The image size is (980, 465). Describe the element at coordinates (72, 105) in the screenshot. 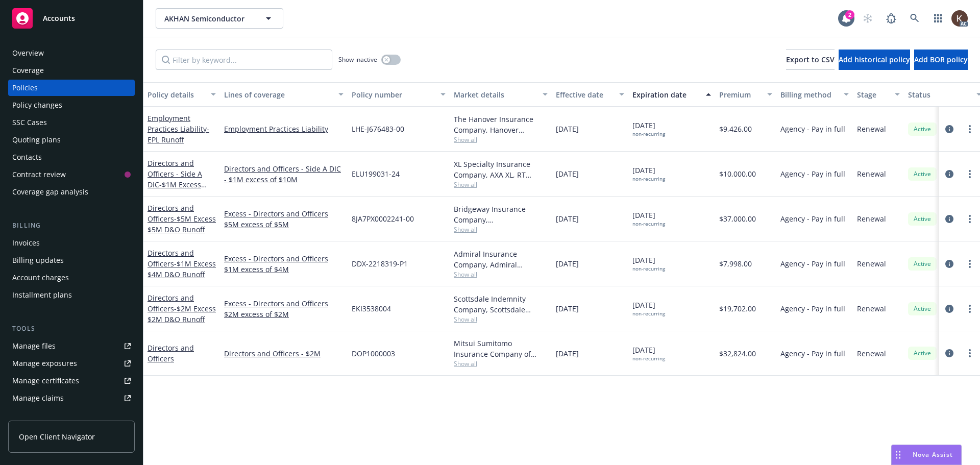

I see `a: Policy changes` at that location.